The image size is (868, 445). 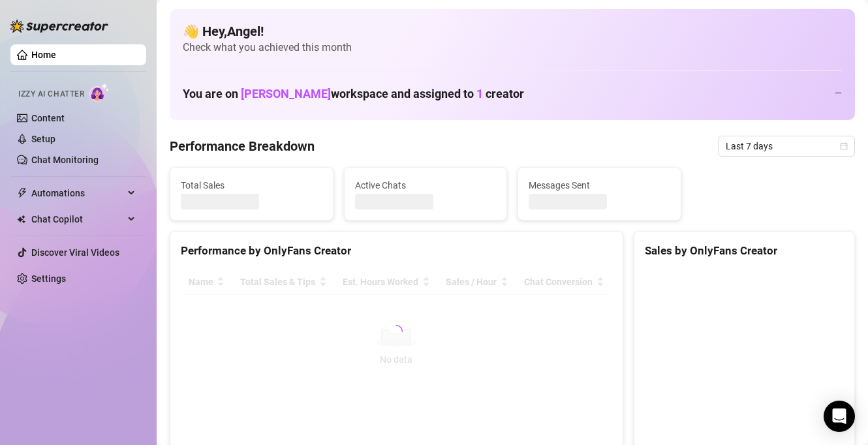 What do you see at coordinates (48, 118) in the screenshot?
I see `a: Content` at bounding box center [48, 118].